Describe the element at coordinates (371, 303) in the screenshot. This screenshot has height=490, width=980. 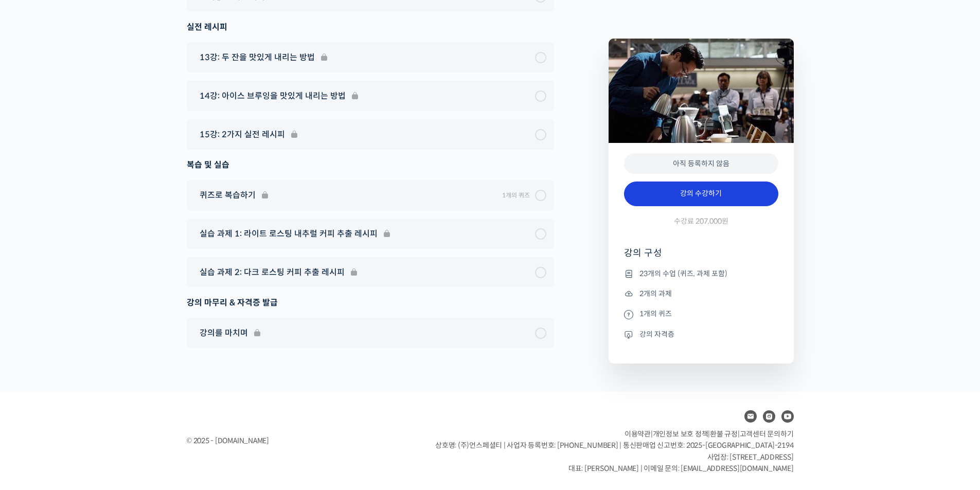
I see `div: 강의 마무리 & 자격증 발급` at that location.